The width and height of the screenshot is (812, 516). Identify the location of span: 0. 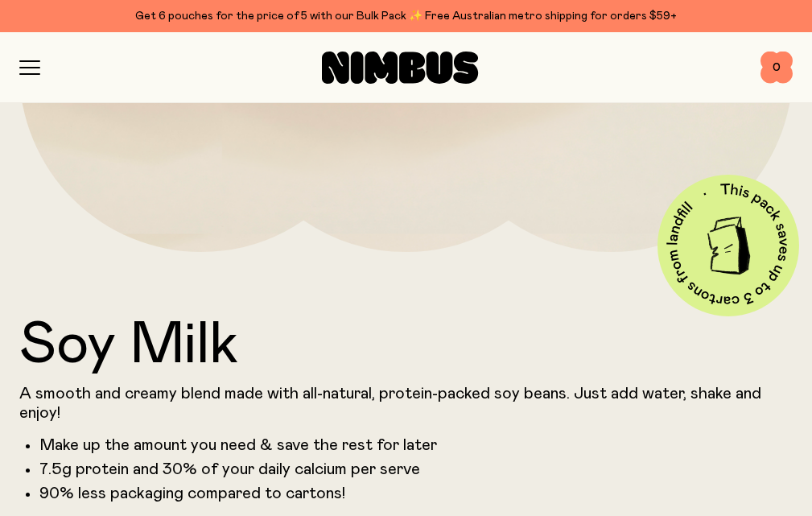
(776, 67).